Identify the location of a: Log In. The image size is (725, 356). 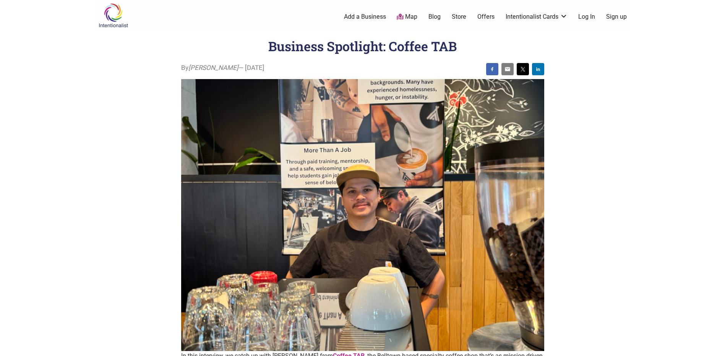
(587, 17).